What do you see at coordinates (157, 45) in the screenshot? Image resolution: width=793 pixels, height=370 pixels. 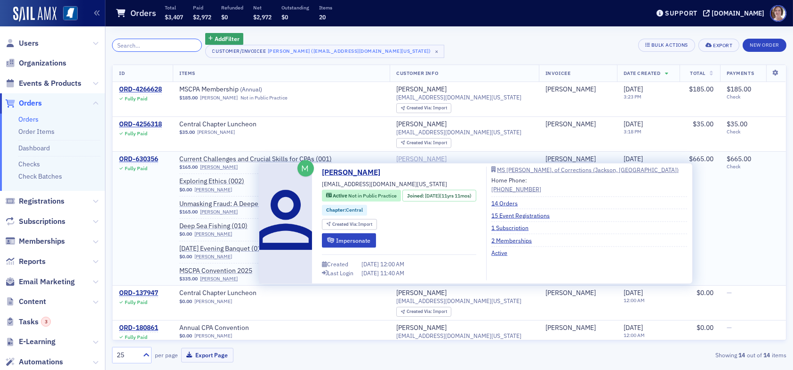 I see `input: Search…` at bounding box center [157, 45].